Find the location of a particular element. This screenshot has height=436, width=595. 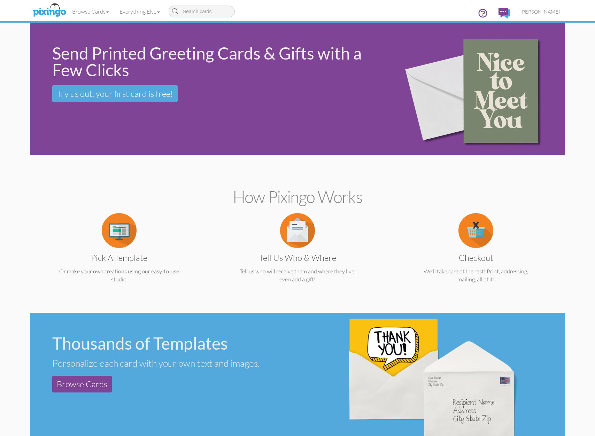

p: Or make your own creations using our easy-to-use studio. is located at coordinates (119, 276).